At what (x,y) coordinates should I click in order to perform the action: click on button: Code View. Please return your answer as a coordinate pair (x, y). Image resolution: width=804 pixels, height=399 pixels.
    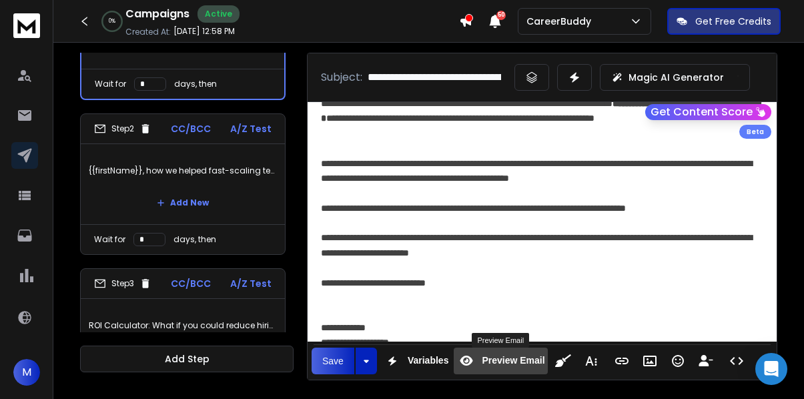
    Looking at the image, I should click on (736, 361).